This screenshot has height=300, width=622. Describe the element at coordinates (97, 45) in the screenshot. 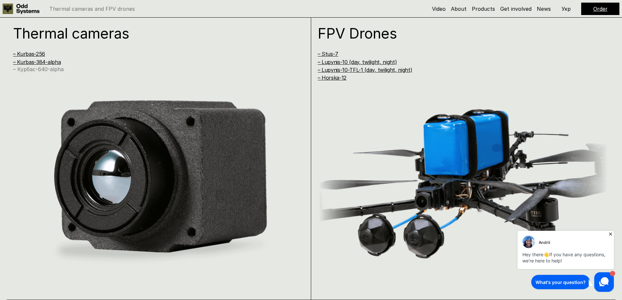

I see `i: 1` at that location.